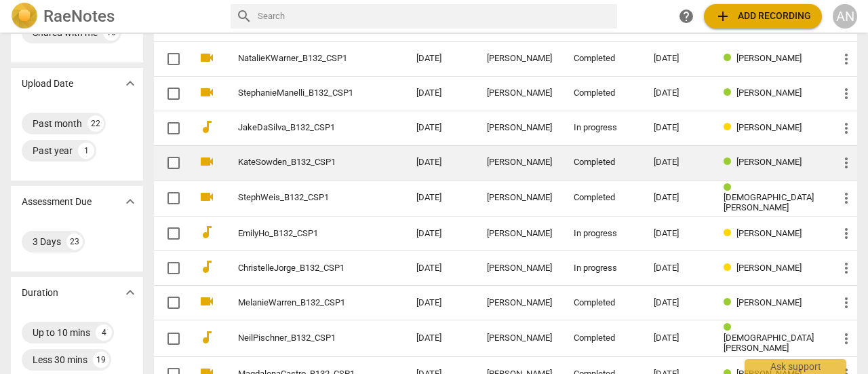 This screenshot has width=868, height=374. I want to click on a: MelanieWarren_B132_CSP1, so click(302, 303).